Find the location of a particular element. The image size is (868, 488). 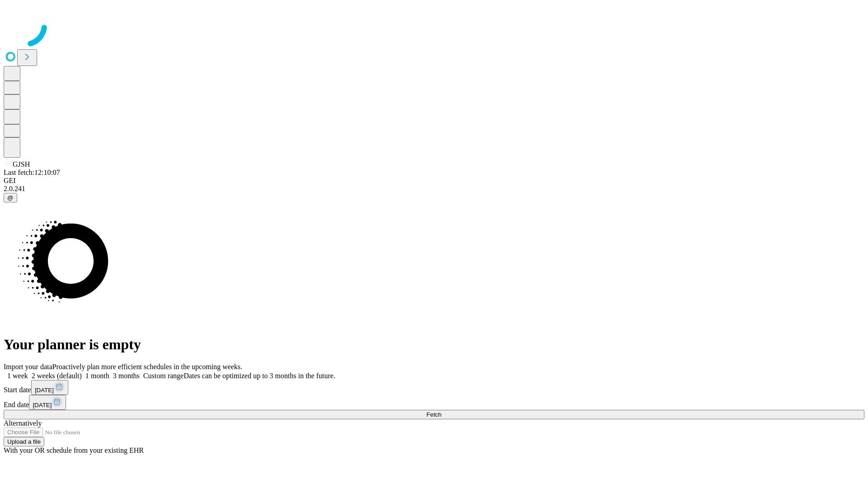

span: 1 month is located at coordinates (97, 376).